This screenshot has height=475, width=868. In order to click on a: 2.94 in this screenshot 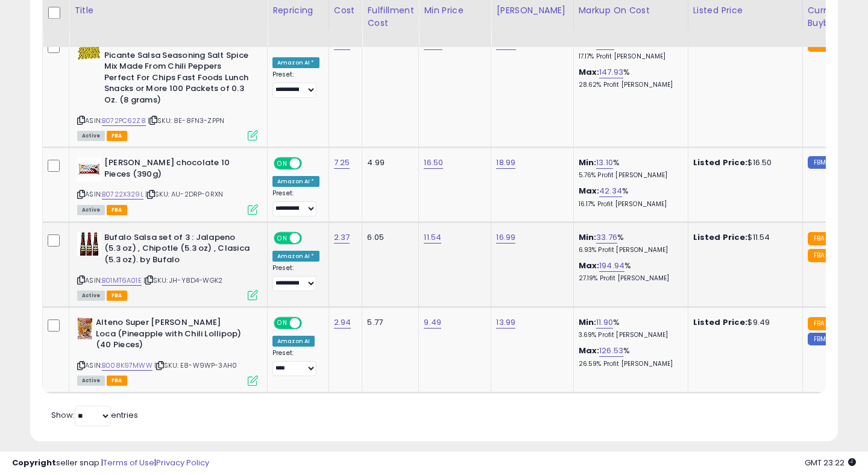, I will do `click(343, 323)`.